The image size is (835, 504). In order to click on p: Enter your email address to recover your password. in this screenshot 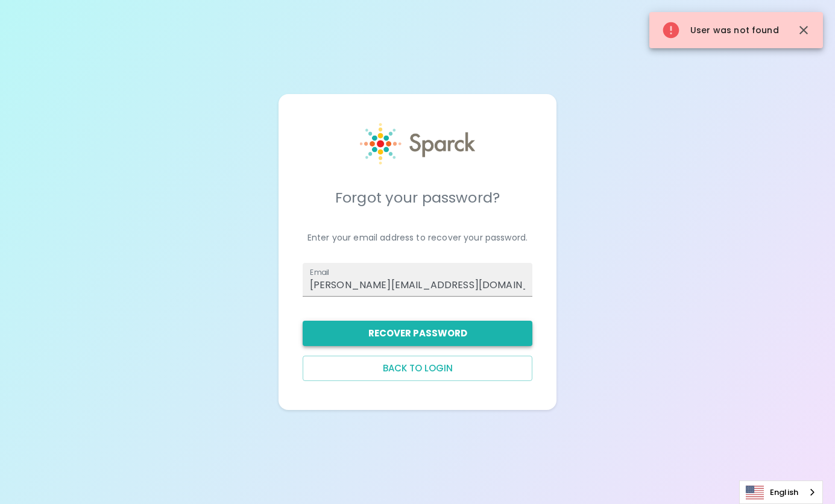, I will do `click(418, 238)`.